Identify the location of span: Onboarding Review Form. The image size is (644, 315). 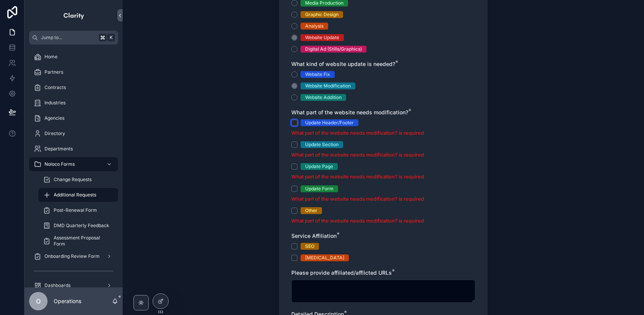
(72, 256).